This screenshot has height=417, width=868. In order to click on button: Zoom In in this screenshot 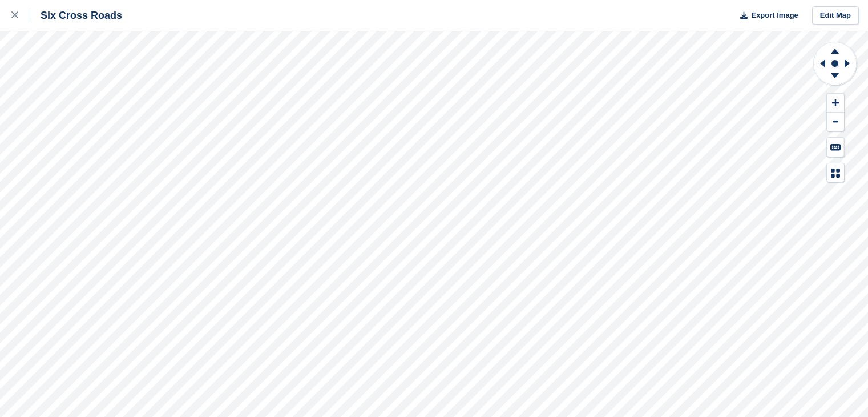, I will do `click(836, 103)`.